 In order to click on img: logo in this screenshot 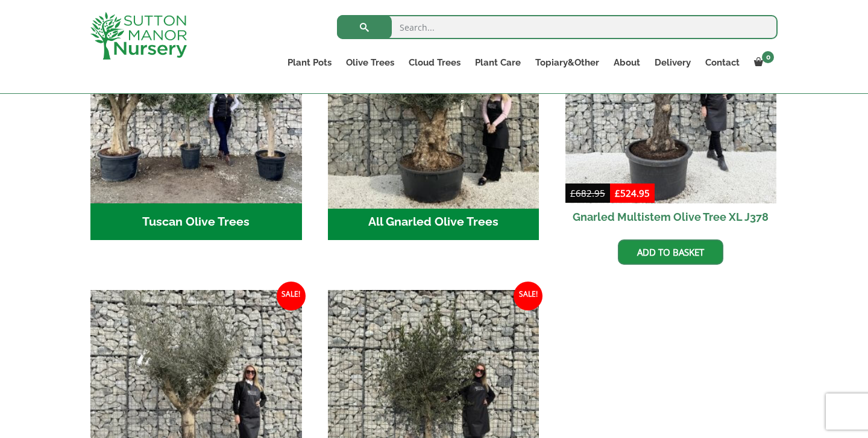, I will do `click(139, 36)`.